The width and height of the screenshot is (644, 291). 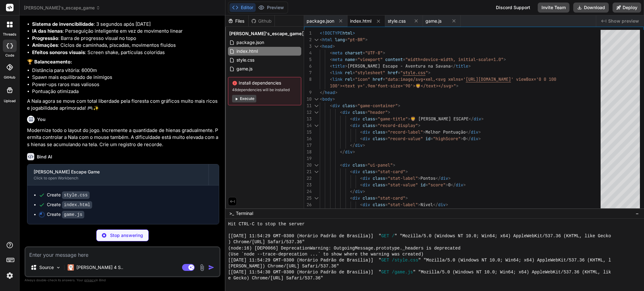 What do you see at coordinates (405, 260) in the screenshot?
I see `span: /style.css` at bounding box center [405, 260].